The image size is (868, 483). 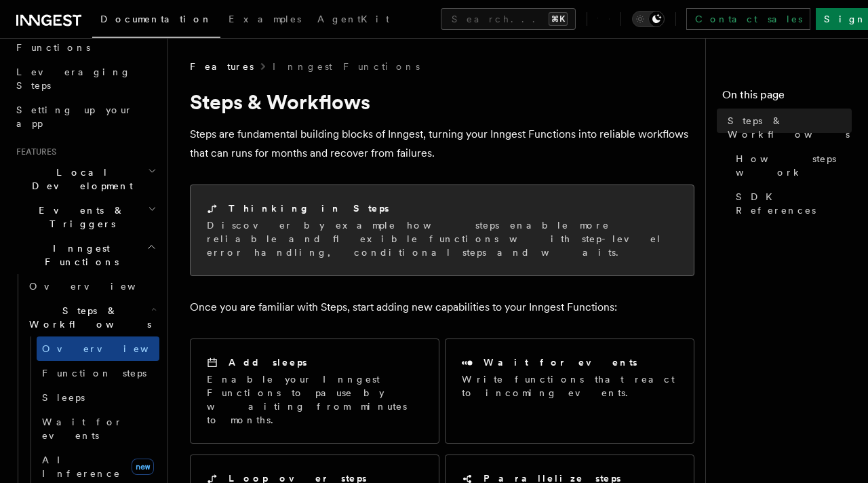 What do you see at coordinates (78, 255) in the screenshot?
I see `span: Inngest Functions` at bounding box center [78, 255].